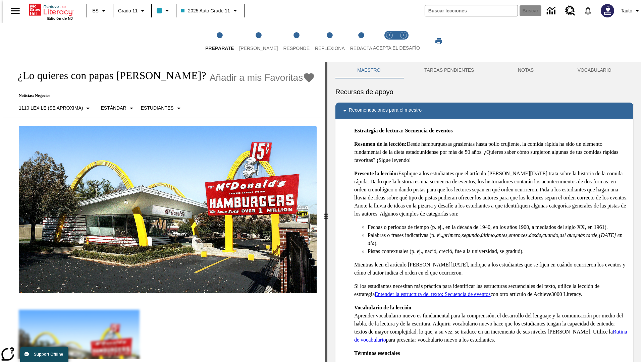 The height and width of the screenshot is (362, 644). Describe the element at coordinates (484, 111) in the screenshot. I see `div: Recomendaciones para el maestro` at that location.